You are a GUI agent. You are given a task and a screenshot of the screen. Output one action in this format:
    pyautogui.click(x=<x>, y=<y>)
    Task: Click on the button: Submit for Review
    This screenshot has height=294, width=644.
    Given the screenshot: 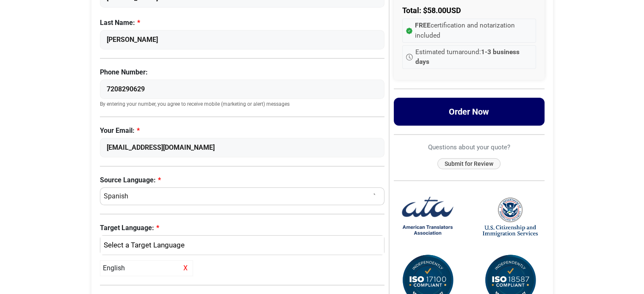 What is the action you would take?
    pyautogui.click(x=469, y=164)
    